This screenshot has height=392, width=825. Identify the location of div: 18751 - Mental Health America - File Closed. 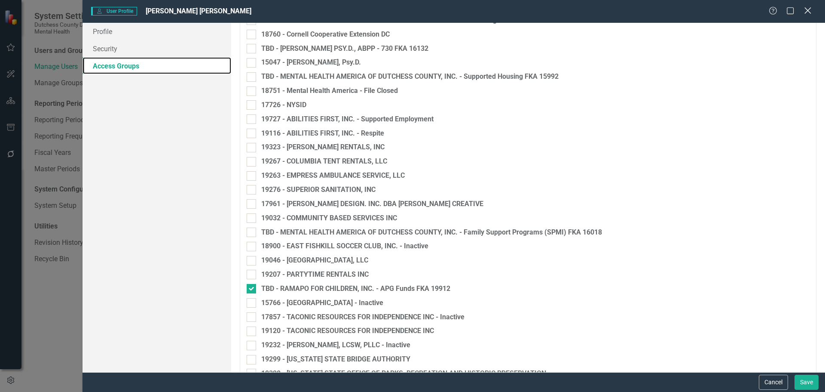
(330, 91).